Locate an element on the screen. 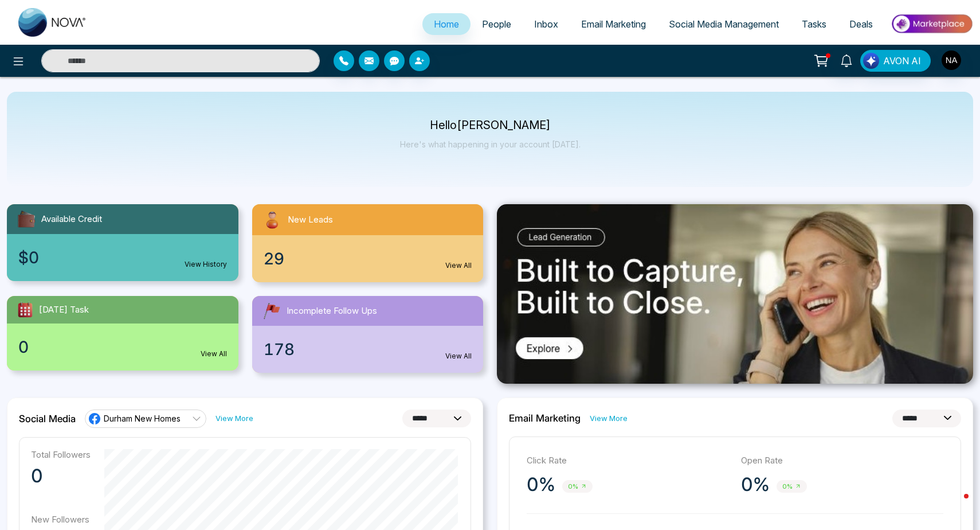  span: Incomplete Follow Ups is located at coordinates (331, 310).